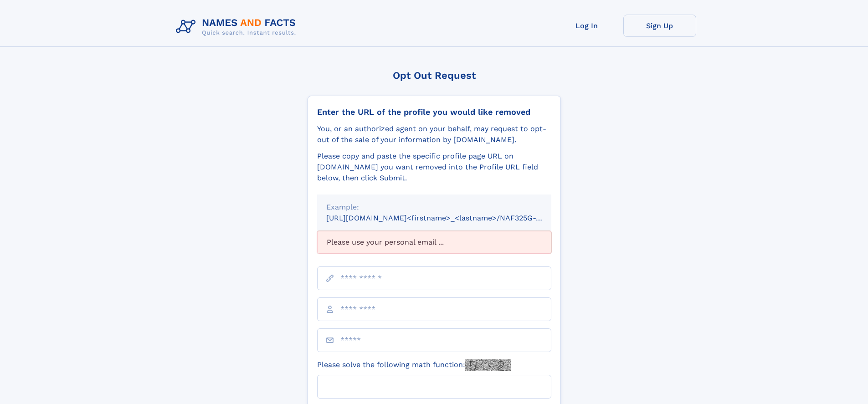  Describe the element at coordinates (434, 75) in the screenshot. I see `div: Opt Out Request` at that location.